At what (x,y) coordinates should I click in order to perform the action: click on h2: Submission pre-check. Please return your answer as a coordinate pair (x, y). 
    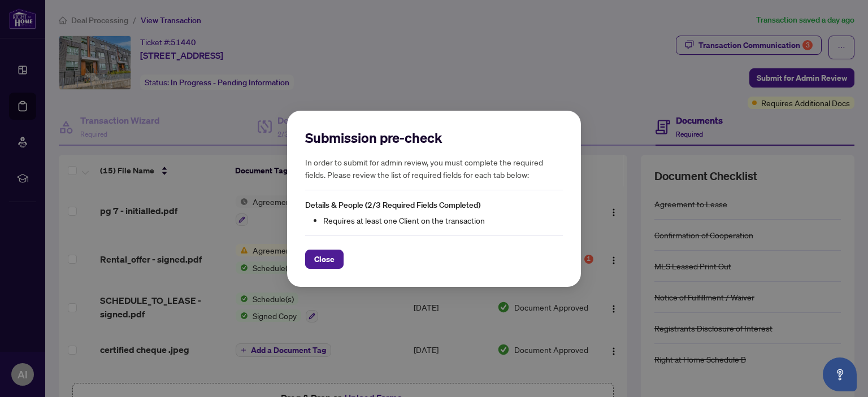
    Looking at the image, I should click on (434, 138).